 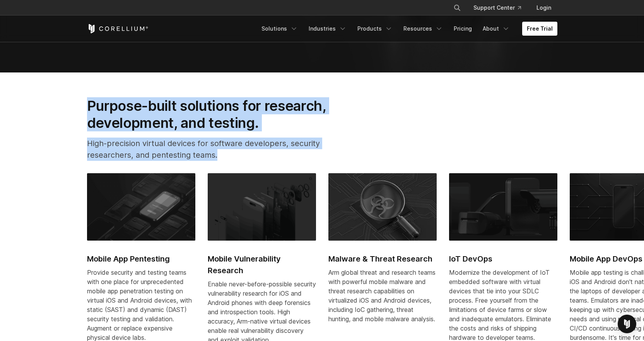 I want to click on p: High-precision virtual devices for software developers, security researchers, and pentesting teams., so click(x=219, y=149).